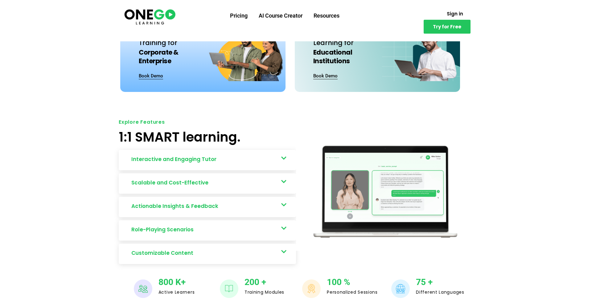 The image size is (592, 306). I want to click on h5: Explore Features, so click(207, 122).